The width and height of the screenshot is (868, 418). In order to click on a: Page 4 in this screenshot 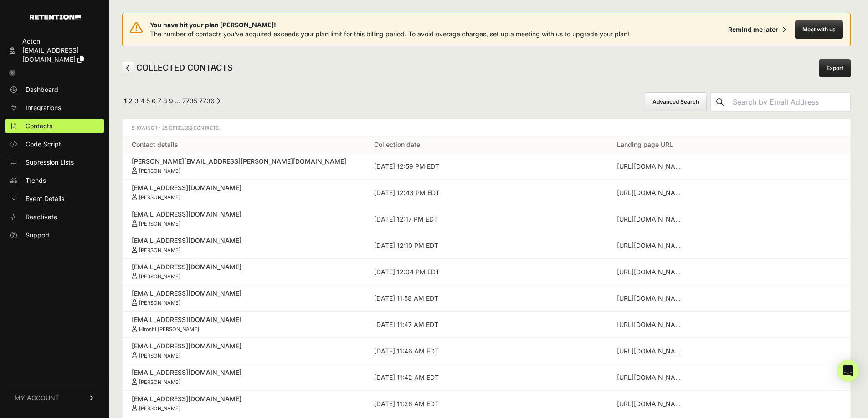, I will do `click(142, 101)`.